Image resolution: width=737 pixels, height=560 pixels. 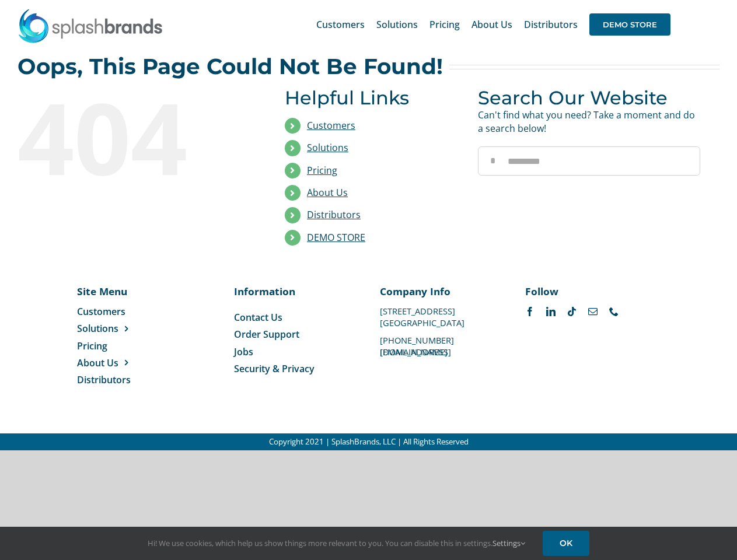 What do you see at coordinates (336, 543) in the screenshot?
I see `span: Hi! We use cookies, which help us show things more relevant to you. You can disable this in setti...` at bounding box center [336, 543].